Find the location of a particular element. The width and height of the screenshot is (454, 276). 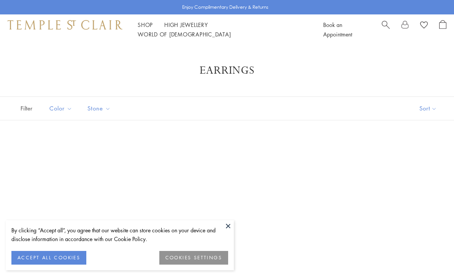

img: Temple St. Clair is located at coordinates (65, 25).